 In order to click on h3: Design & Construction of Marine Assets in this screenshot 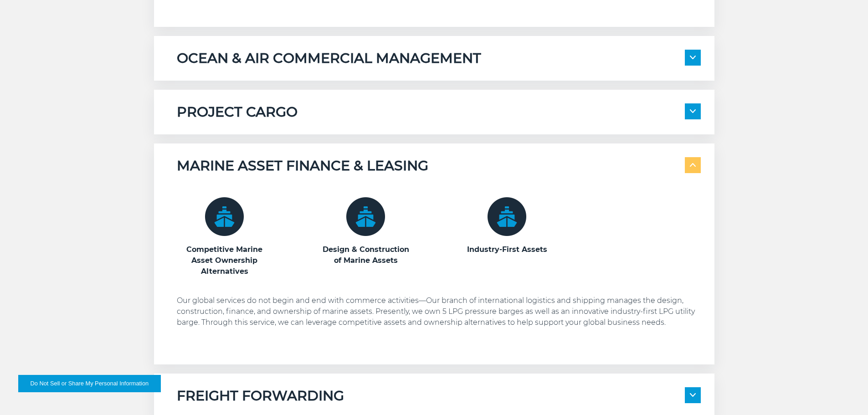, I will do `click(366, 255)`.